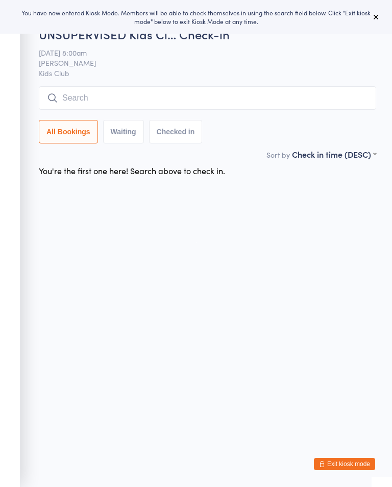 This screenshot has height=487, width=392. What do you see at coordinates (278, 155) in the screenshot?
I see `label: Sort by` at bounding box center [278, 155].